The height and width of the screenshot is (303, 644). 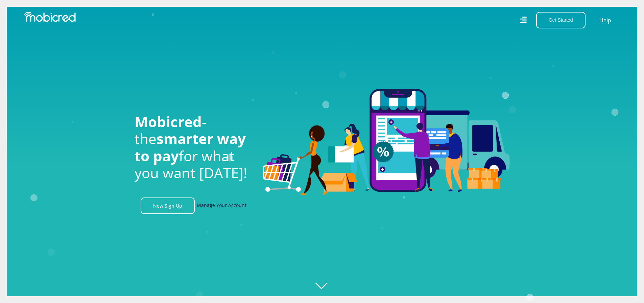 What do you see at coordinates (386, 143) in the screenshot?
I see `img: Welcome to Mobicred` at bounding box center [386, 143].